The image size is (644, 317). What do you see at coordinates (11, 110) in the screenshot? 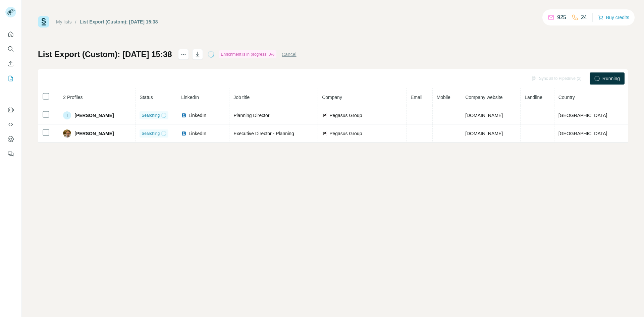
I see `button: Use Surfe on LinkedIn` at bounding box center [11, 110].